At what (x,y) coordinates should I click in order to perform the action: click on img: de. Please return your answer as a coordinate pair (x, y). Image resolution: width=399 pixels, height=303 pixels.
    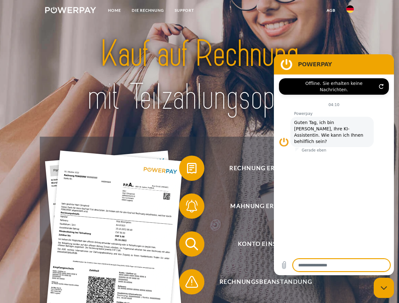
    Looking at the image, I should click on (350, 9).